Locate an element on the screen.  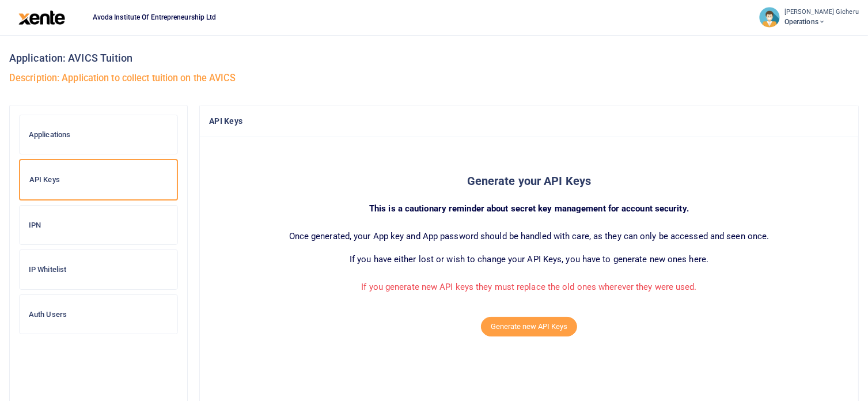
h6: Applications is located at coordinates (98, 135).